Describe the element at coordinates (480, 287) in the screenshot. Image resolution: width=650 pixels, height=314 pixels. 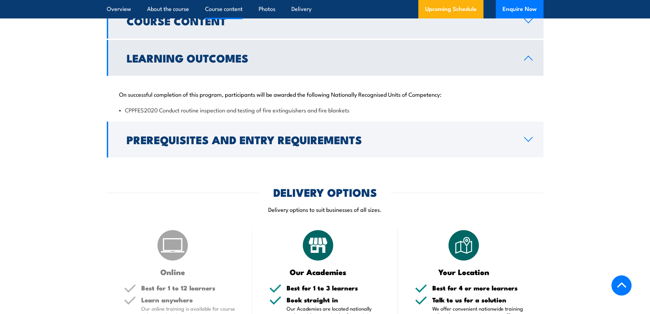
I see `h5: Best for 4 or more learners` at that location.